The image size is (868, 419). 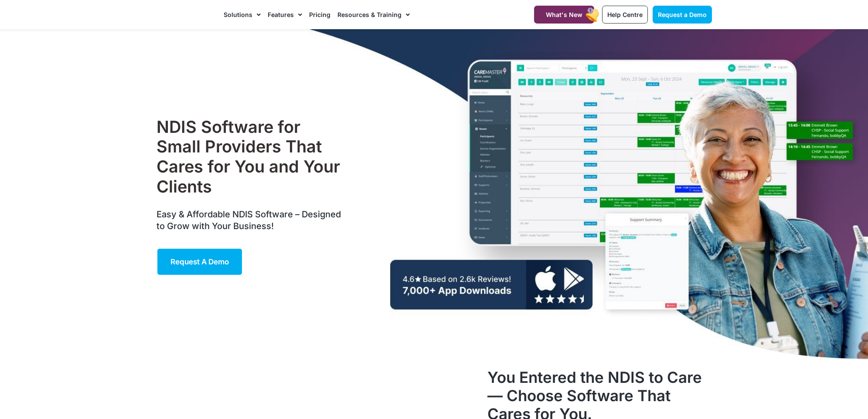 I want to click on a: Help Centre, so click(x=624, y=14).